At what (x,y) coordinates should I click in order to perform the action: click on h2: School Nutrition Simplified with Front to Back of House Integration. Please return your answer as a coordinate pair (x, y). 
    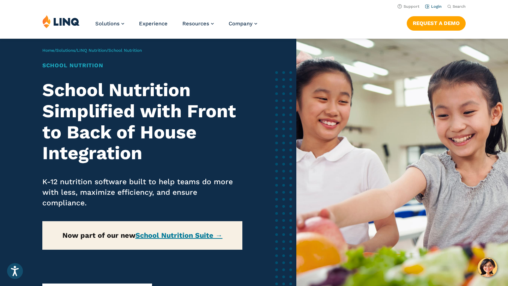
    Looking at the image, I should click on (142, 122).